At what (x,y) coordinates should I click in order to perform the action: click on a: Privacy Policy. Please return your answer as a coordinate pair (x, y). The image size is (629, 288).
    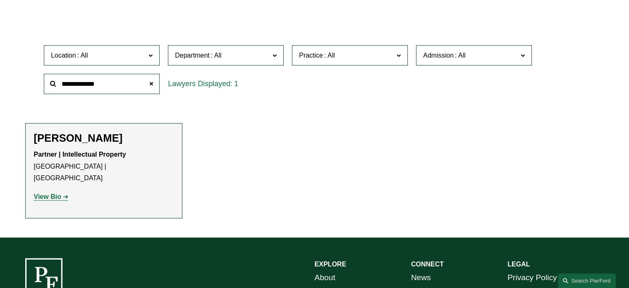
    Looking at the image, I should click on (532, 277).